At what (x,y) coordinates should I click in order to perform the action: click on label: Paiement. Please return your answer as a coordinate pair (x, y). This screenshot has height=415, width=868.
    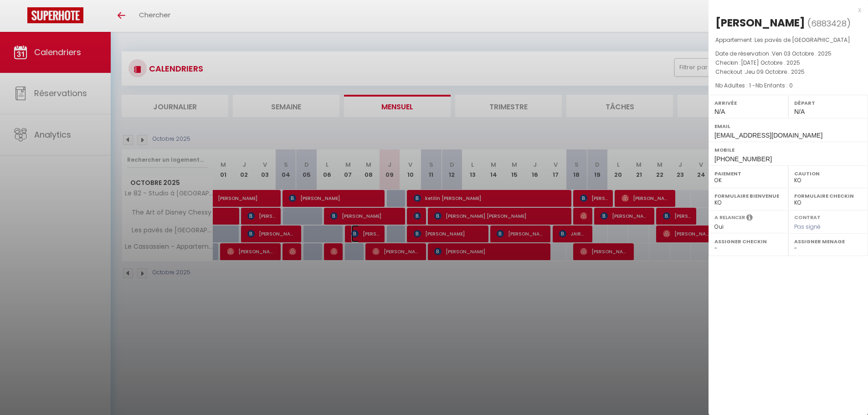
    Looking at the image, I should click on (749, 174).